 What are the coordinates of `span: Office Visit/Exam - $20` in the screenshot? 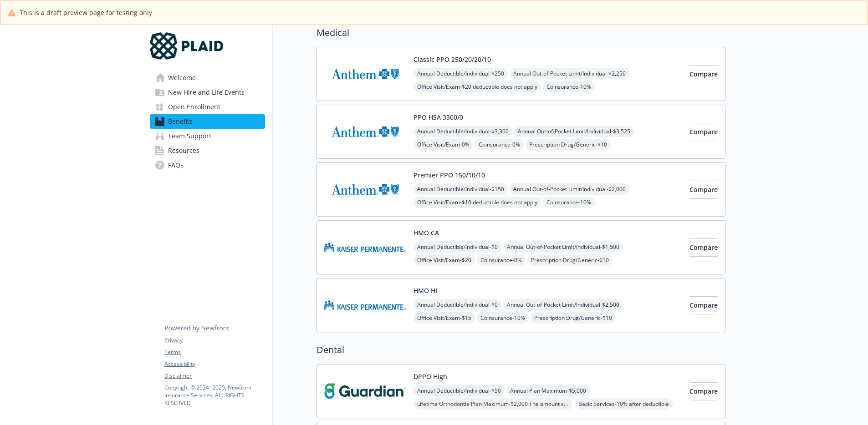 It's located at (444, 260).